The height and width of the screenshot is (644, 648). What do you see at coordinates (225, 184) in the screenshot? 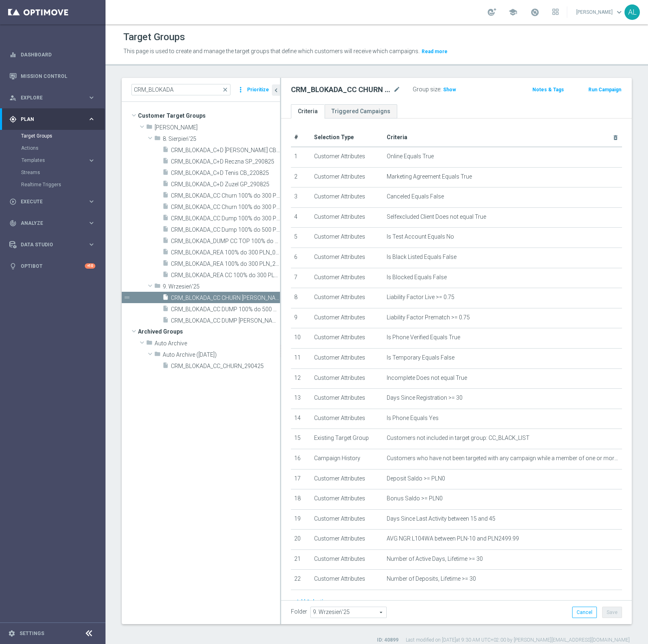
I see `span: CRM_BLOKADA_C&#x2B;D Zuzel GP_290825` at bounding box center [225, 184].